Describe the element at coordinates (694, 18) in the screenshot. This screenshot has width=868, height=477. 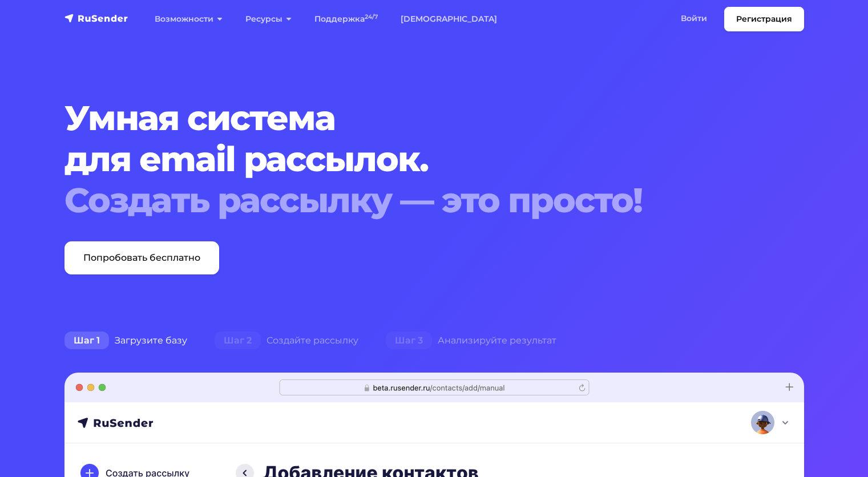
I see `a: Войти` at that location.